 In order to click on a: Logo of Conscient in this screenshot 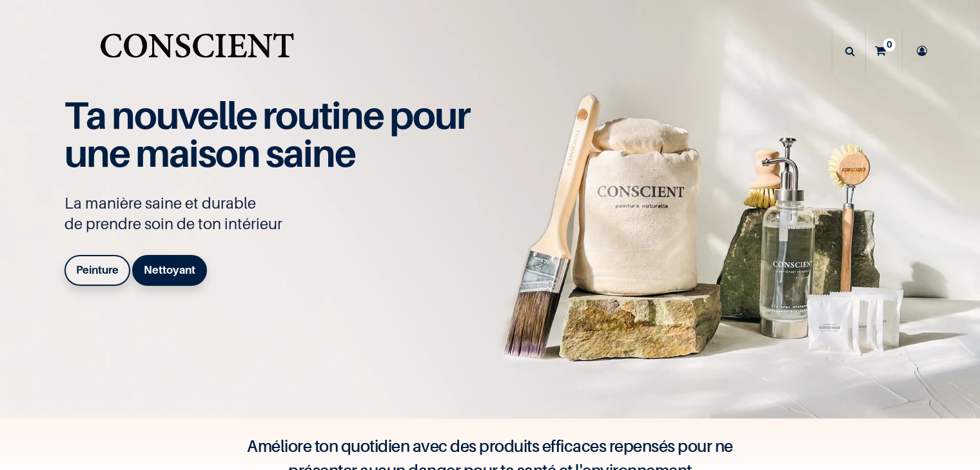, I will do `click(197, 51)`.